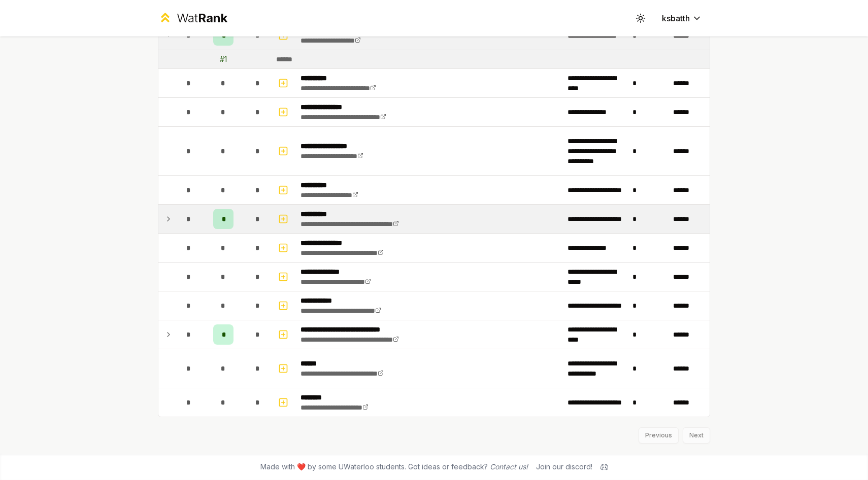 Image resolution: width=868 pixels, height=480 pixels. What do you see at coordinates (682, 18) in the screenshot?
I see `button: ksbatth` at bounding box center [682, 18].